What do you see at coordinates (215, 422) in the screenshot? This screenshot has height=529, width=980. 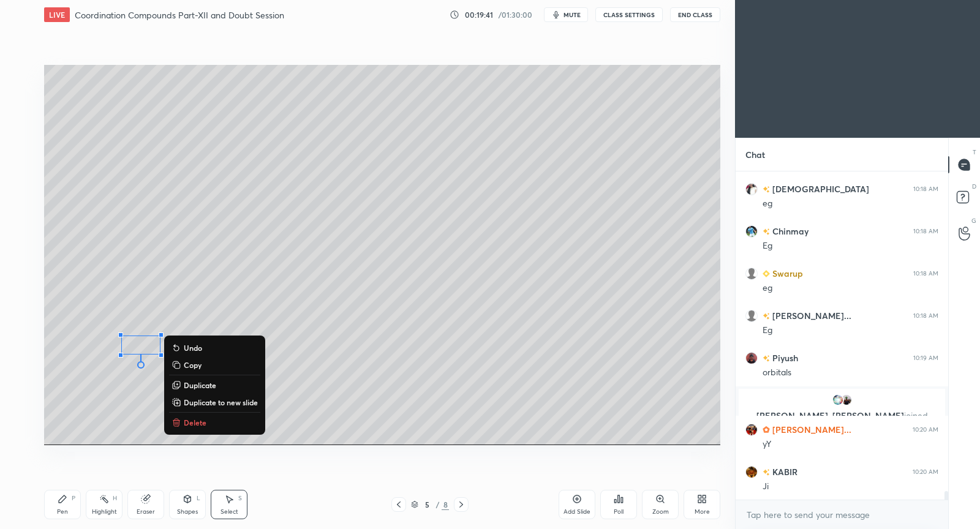 I see `button: Delete` at bounding box center [215, 422].